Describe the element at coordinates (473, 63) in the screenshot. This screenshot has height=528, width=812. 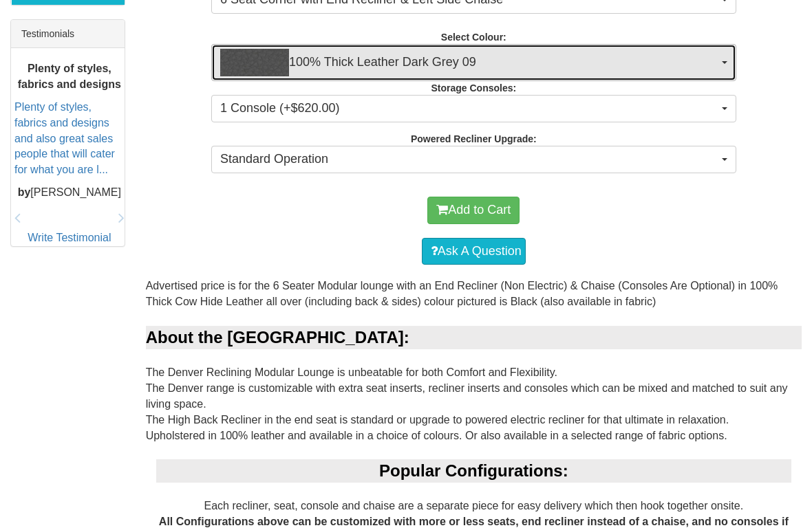
I see `button: 100% Thick Leather Dark Grey 09100% Thick Leather Dark Grey 09` at that location.